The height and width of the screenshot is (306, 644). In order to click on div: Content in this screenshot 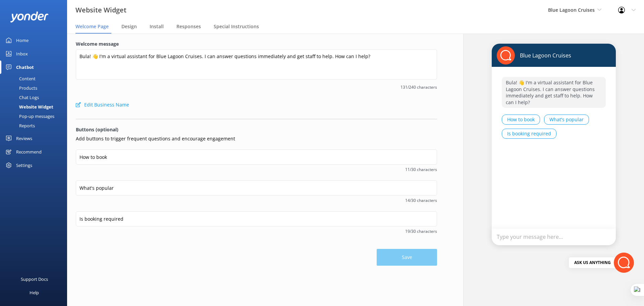, I will do `click(20, 79)`.